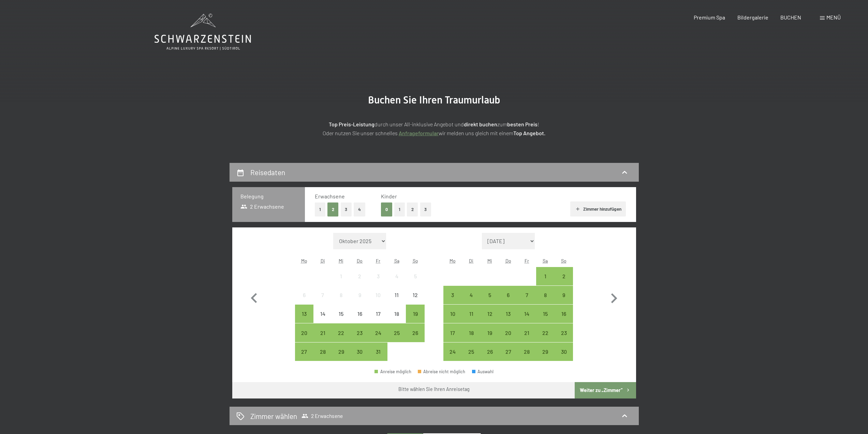 Image resolution: width=868 pixels, height=434 pixels. Describe the element at coordinates (508, 261) in the screenshot. I see `abbr: Donnerstag` at that location.